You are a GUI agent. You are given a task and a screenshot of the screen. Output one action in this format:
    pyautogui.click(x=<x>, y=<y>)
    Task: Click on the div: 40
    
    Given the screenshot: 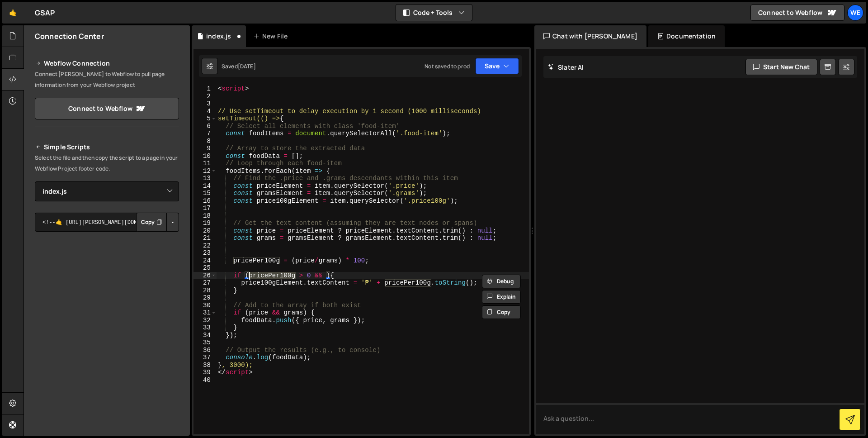 What is the action you would take?
    pyautogui.click(x=205, y=380)
    